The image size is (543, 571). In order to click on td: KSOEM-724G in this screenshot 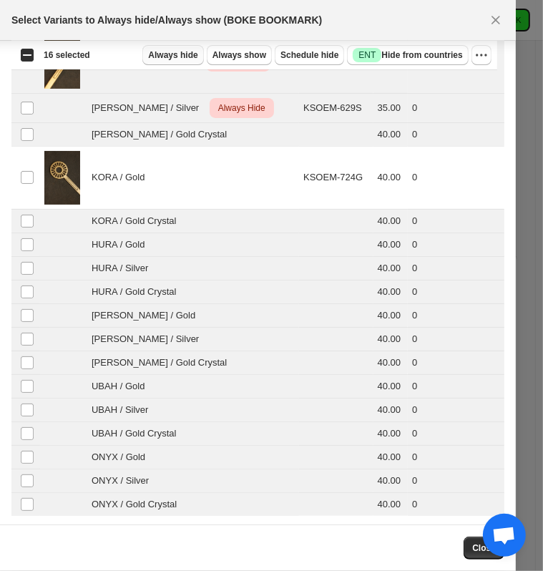, I will do `click(336, 178)`.